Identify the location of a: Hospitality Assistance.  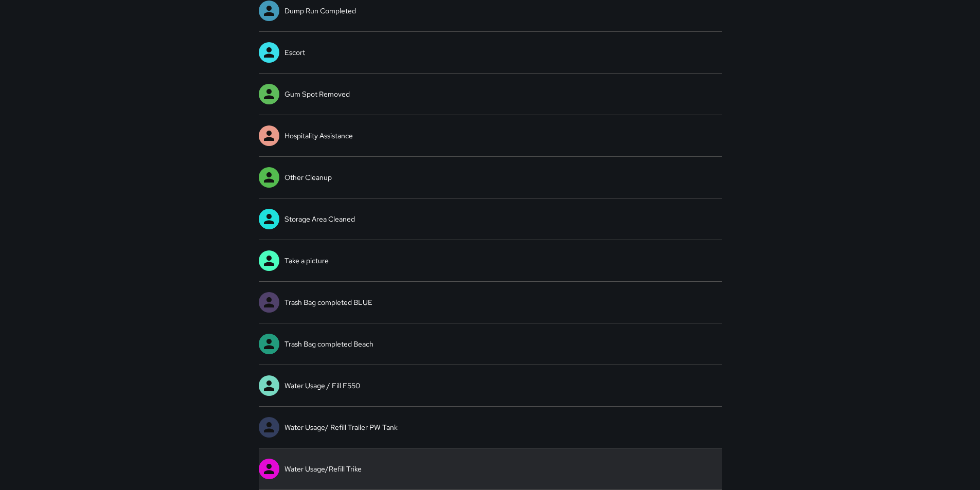
(490, 136).